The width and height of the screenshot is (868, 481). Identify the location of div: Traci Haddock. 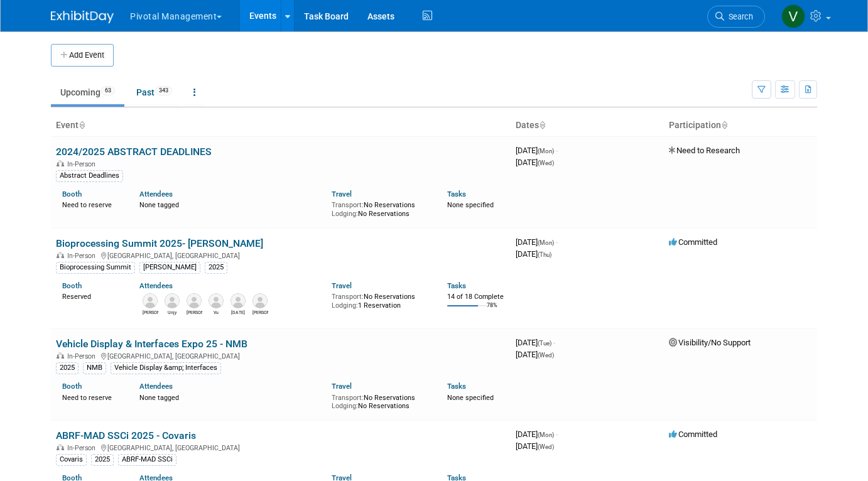
(194, 312).